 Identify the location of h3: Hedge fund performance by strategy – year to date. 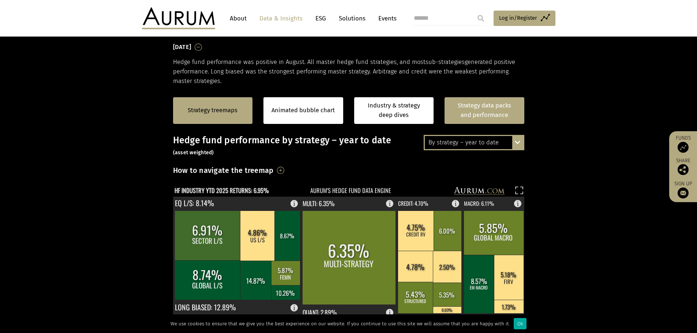
(349, 146).